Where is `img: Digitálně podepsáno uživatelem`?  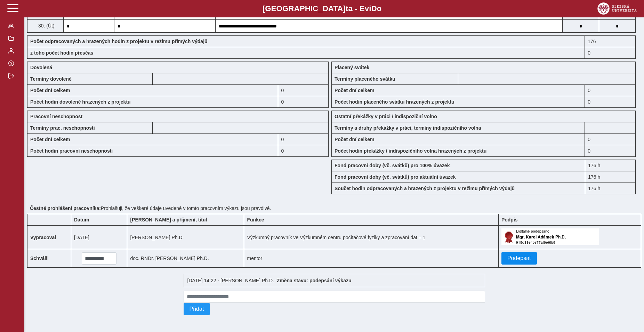
img: Digitálně podepsáno uživatelem is located at coordinates (550, 237).